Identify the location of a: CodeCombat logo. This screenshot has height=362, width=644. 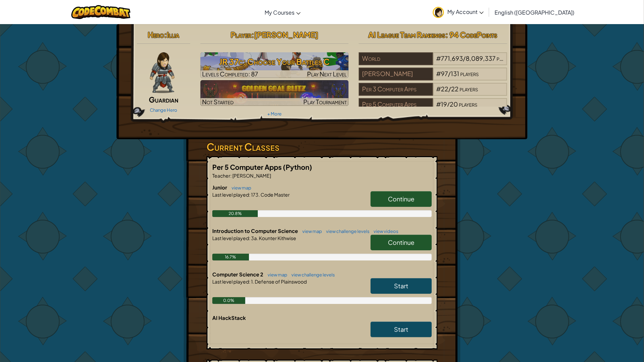
(101, 12).